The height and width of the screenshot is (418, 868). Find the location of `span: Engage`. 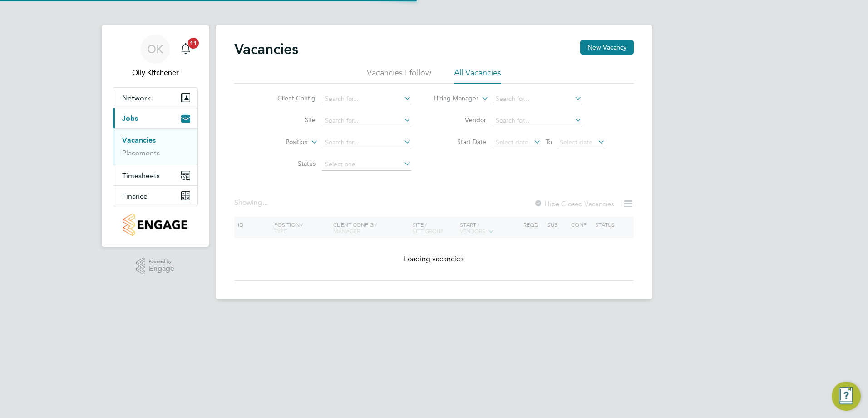

span: Engage is located at coordinates (162, 268).